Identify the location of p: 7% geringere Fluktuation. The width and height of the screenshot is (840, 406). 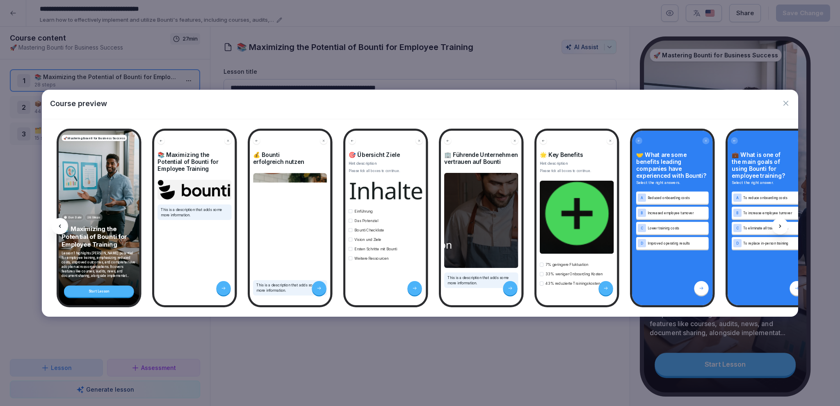
(567, 265).